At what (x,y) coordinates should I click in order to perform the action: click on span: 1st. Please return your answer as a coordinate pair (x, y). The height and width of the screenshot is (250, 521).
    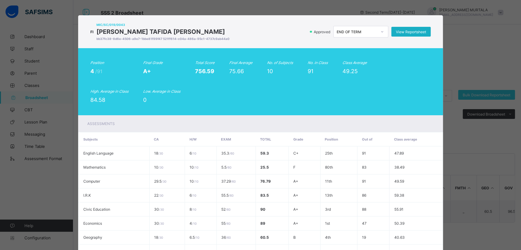
    Looking at the image, I should click on (327, 223).